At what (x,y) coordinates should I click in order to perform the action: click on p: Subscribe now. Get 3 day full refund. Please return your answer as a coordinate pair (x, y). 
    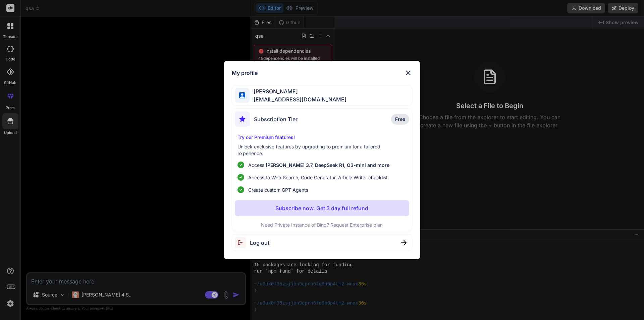
    Looking at the image, I should click on (322, 208).